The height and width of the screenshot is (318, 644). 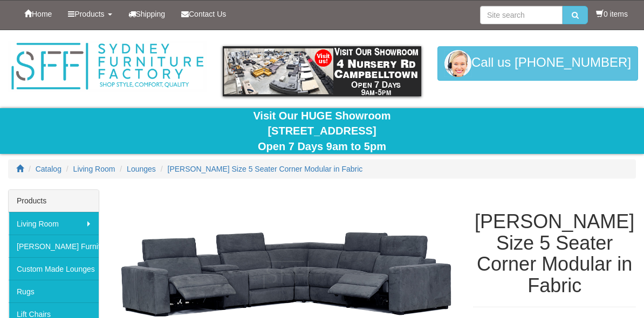 I want to click on a: Products, so click(x=89, y=14).